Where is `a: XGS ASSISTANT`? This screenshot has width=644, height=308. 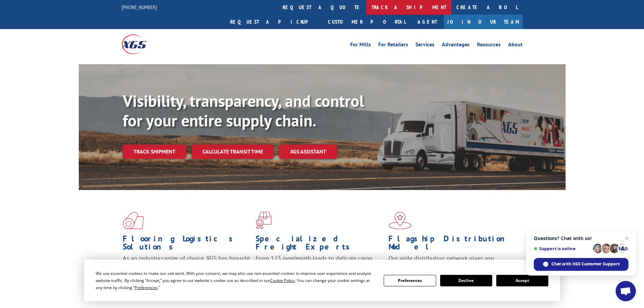 a: XGS ASSISTANT is located at coordinates (308, 151).